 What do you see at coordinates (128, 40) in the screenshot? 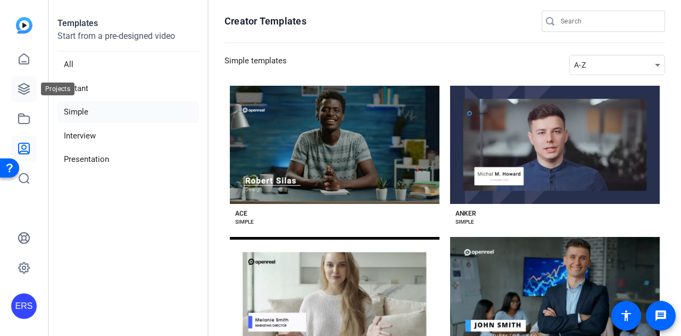
I see `p: Start from a pre-designed video` at bounding box center [128, 40].